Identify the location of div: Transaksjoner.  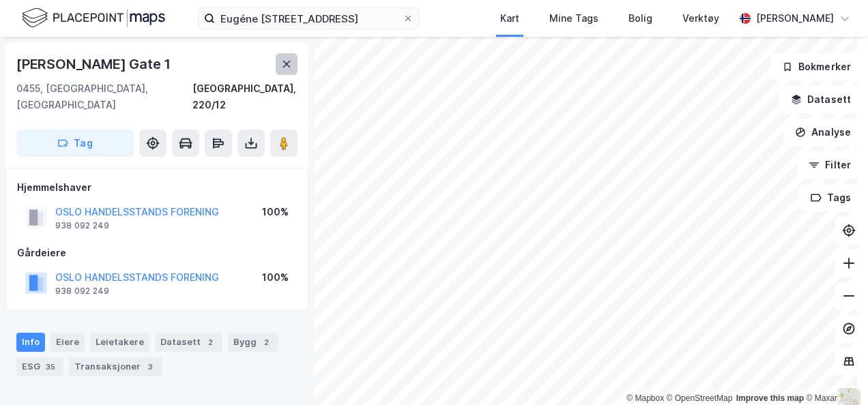
(115, 367).